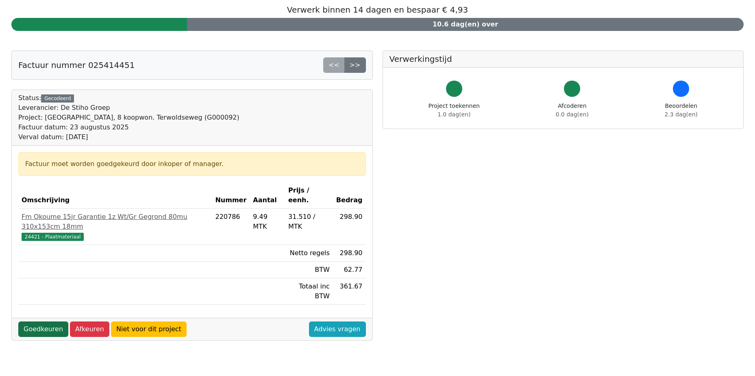 This screenshot has height=376, width=755. I want to click on span: 2.3 dag(en), so click(681, 114).